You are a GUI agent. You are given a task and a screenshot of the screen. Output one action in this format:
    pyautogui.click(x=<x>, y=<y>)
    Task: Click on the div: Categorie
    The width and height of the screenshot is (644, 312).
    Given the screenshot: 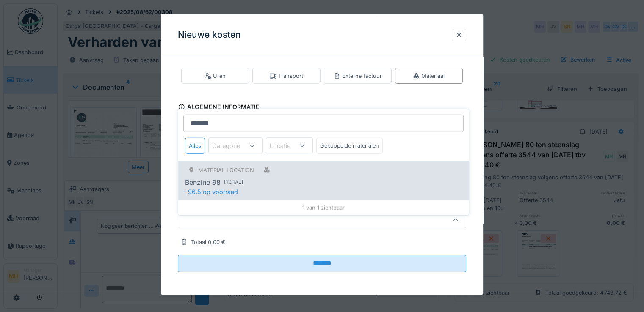 What is the action you would take?
    pyautogui.click(x=232, y=146)
    